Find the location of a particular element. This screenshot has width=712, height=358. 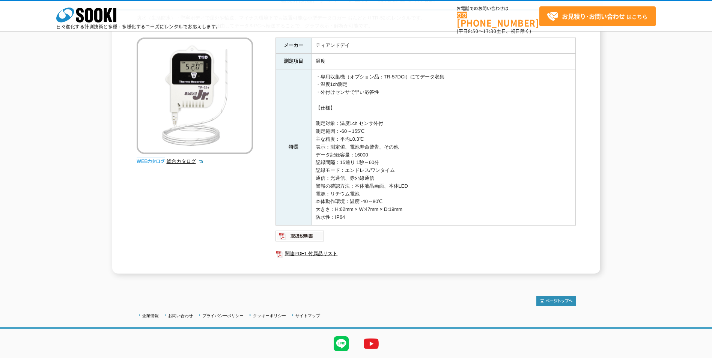

a: プライバシーポリシー is located at coordinates (223, 316).